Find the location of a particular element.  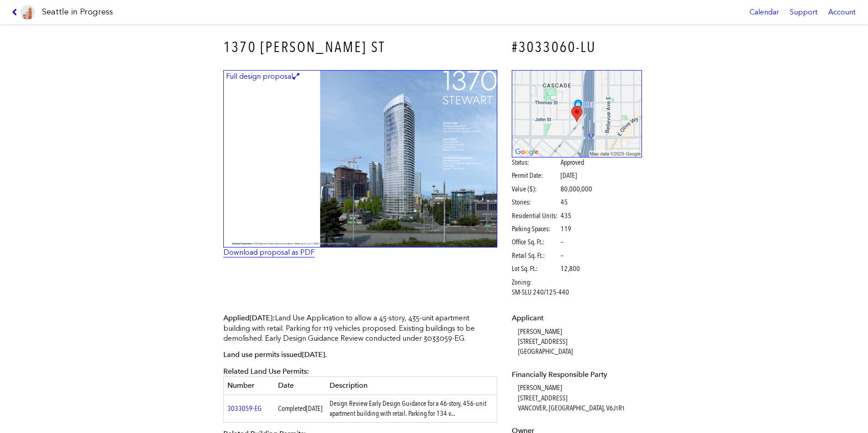

p: Land Use Application to allow a 45-story, 435-unit apartment building with retail. Parking for 11... is located at coordinates (360, 328).